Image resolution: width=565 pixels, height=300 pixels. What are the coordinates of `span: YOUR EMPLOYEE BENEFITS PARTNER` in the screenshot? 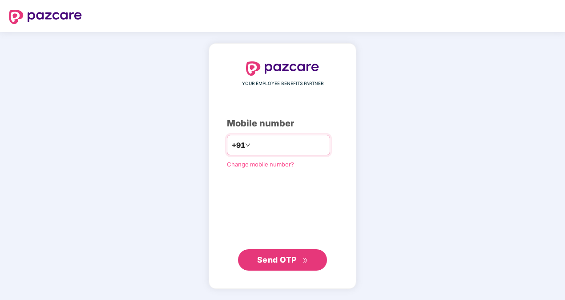 It's located at (283, 84).